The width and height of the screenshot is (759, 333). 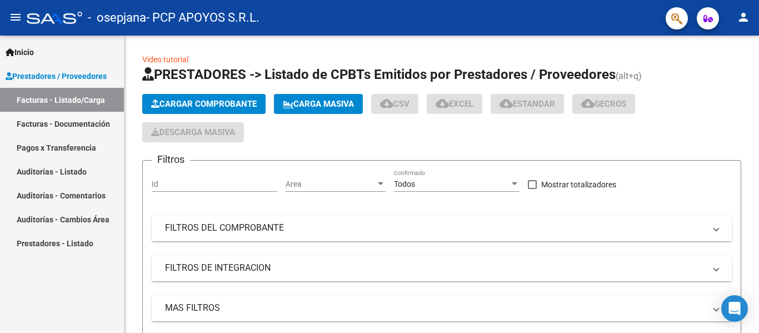 I want to click on button: Gecros, so click(x=604, y=104).